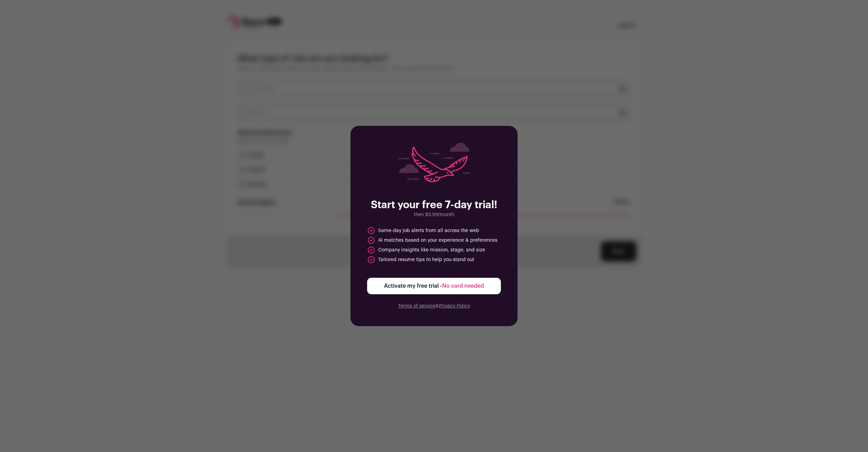 The image size is (868, 452). Describe the element at coordinates (434, 162) in the screenshot. I see `img: raven-searching-graphic-persian-06fbb1bbfb1eb625e0a08d5c8885cd66b42d4a5dc34102e9b086ff89f5953142.png` at that location.